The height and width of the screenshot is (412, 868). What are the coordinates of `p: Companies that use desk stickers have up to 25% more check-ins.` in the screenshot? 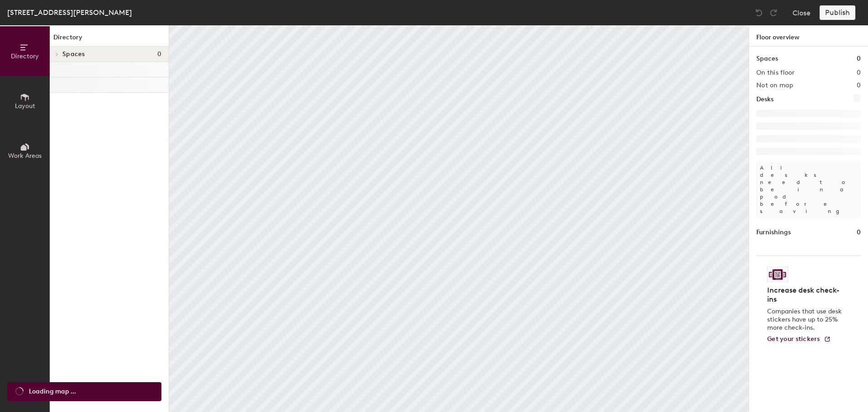 It's located at (806, 320).